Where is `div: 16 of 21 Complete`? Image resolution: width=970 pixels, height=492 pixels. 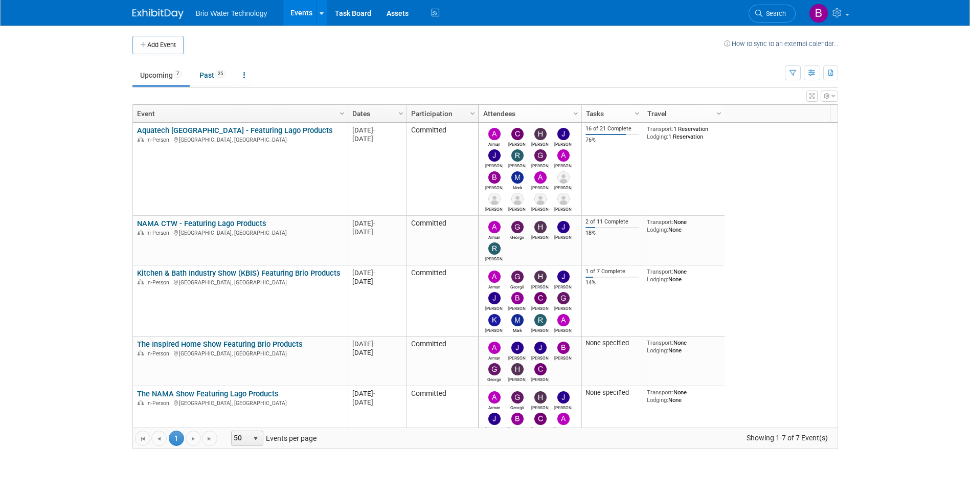
div: 16 of 21 Complete is located at coordinates (612, 129).